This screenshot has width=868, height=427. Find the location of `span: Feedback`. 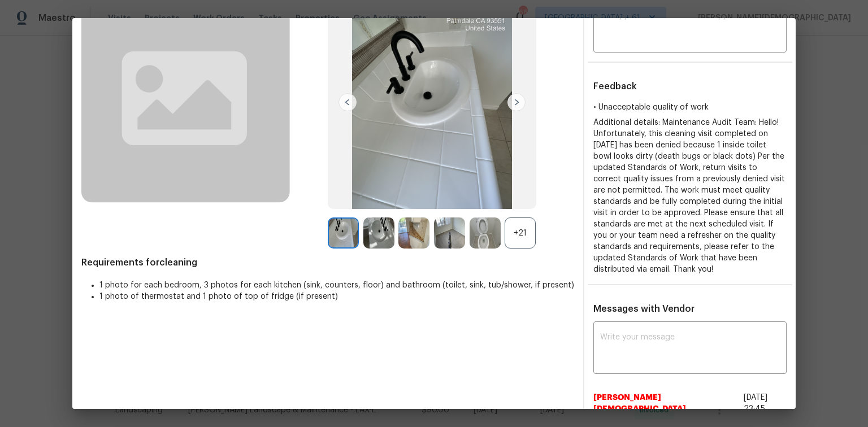

span: Feedback is located at coordinates (615, 86).